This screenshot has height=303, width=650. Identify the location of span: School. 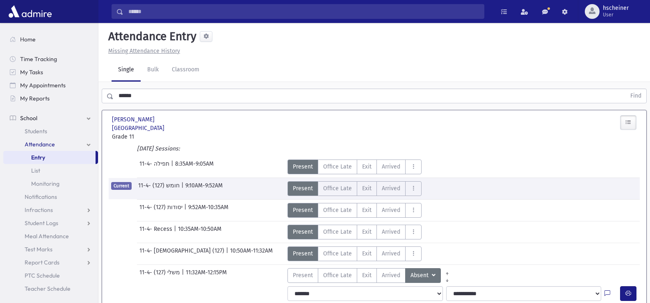
(29, 118).